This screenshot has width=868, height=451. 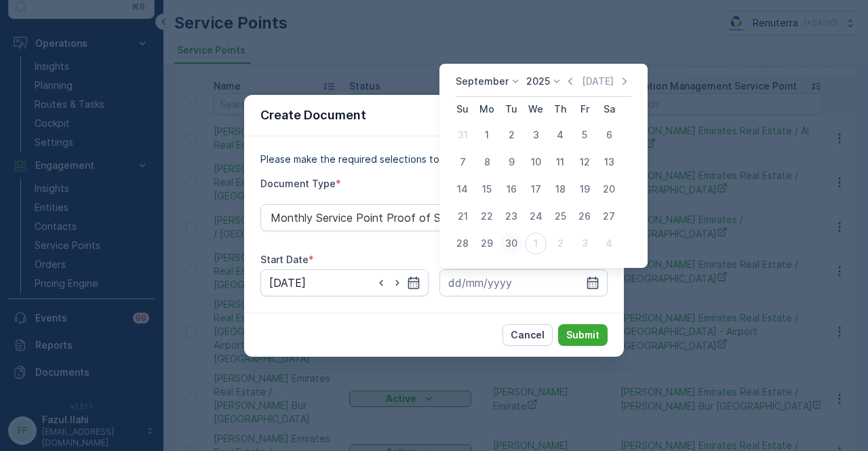 I want to click on div: 21, so click(x=462, y=216).